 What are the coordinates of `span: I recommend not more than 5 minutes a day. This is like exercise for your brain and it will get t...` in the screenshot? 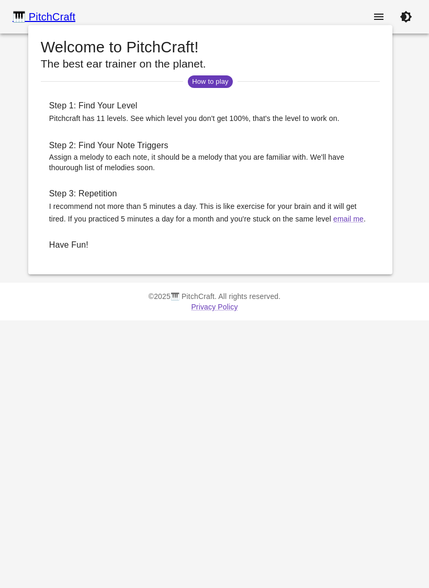 It's located at (207, 213).